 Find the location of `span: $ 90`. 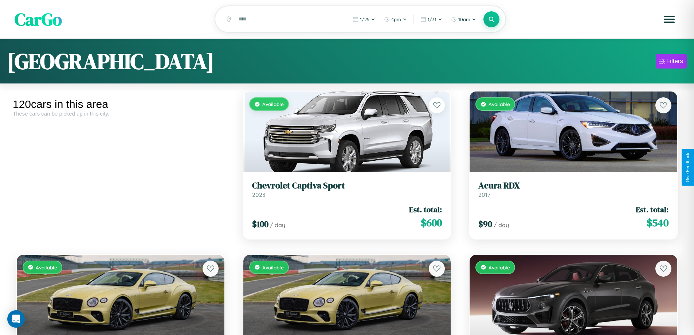

span: $ 90 is located at coordinates (485, 224).